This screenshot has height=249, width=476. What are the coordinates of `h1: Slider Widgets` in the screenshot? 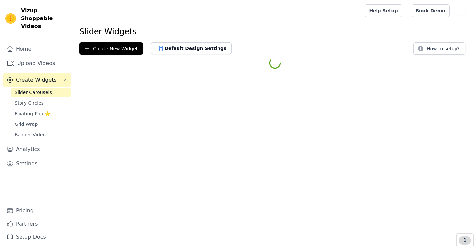 It's located at (275, 32).